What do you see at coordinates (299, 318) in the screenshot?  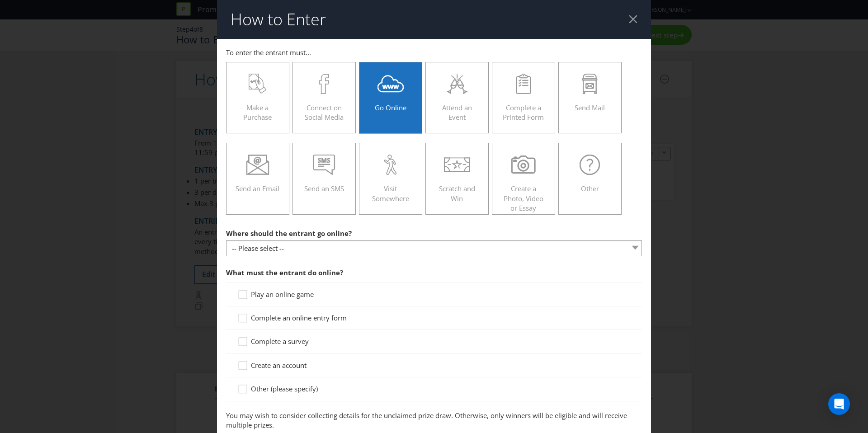 I see `span: Complete an online entry form` at bounding box center [299, 318].